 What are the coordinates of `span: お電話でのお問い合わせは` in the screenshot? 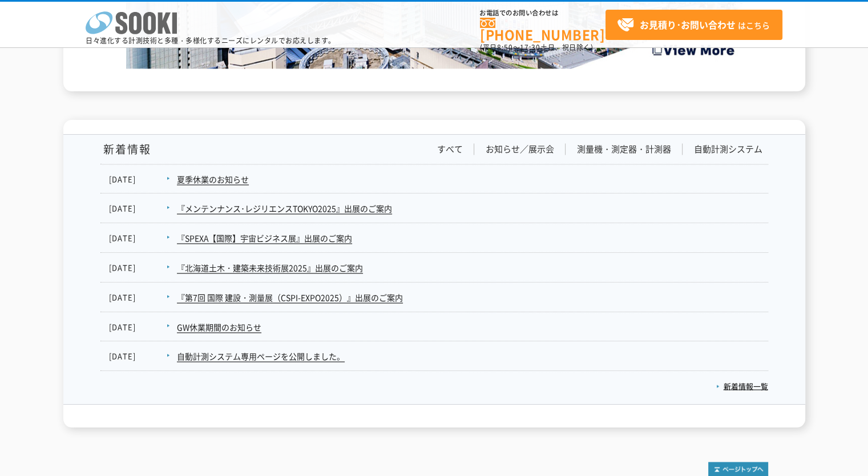 It's located at (543, 13).